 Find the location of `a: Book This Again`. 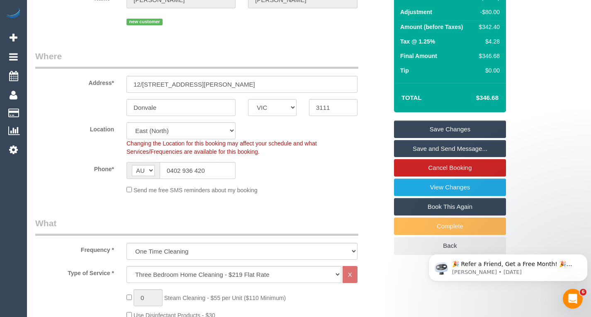

a: Book This Again is located at coordinates (450, 207).